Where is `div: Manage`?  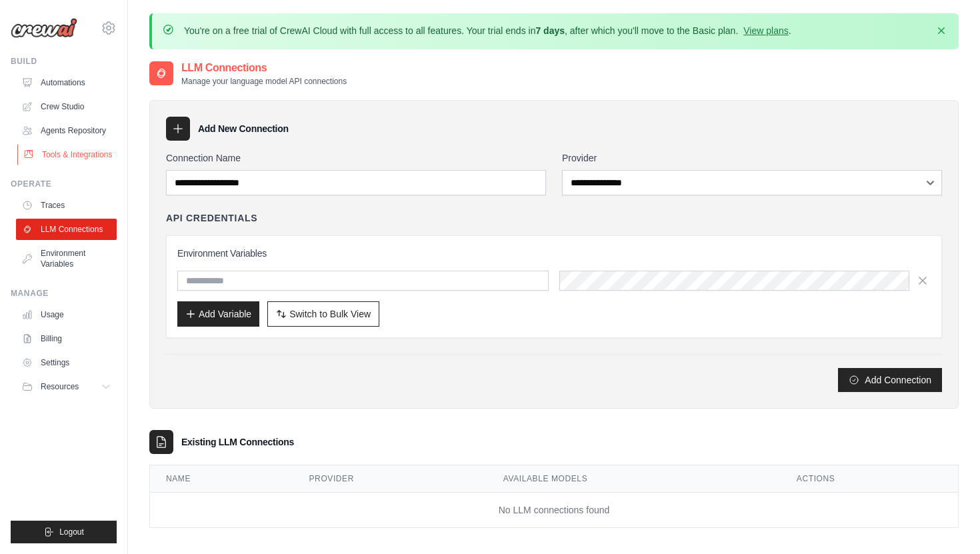
div: Manage is located at coordinates (63, 293).